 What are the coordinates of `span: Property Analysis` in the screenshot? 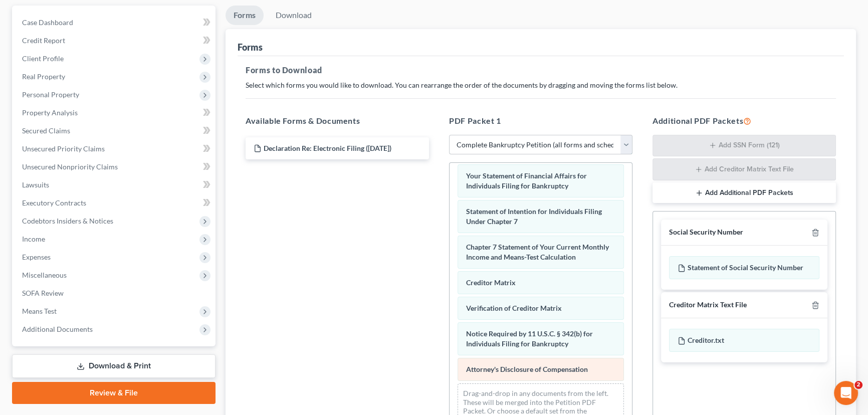 It's located at (49, 112).